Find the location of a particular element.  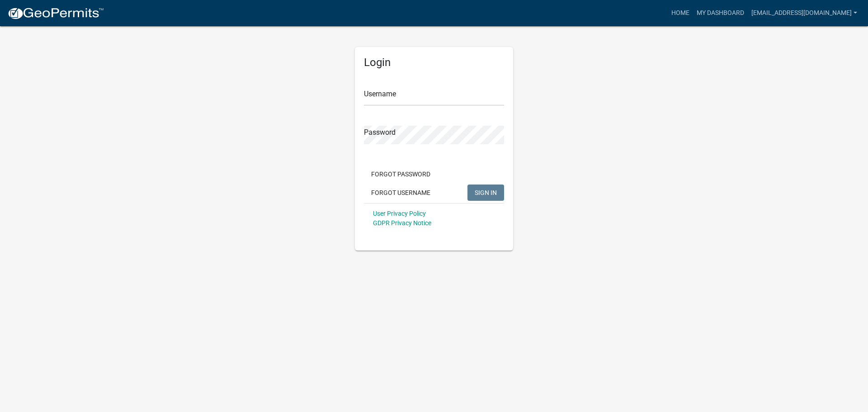

h5: Login is located at coordinates (434, 63).